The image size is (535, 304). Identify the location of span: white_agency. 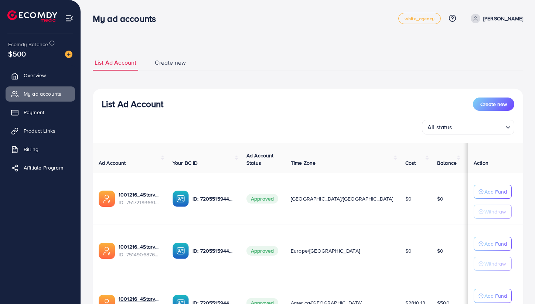
(419, 18).